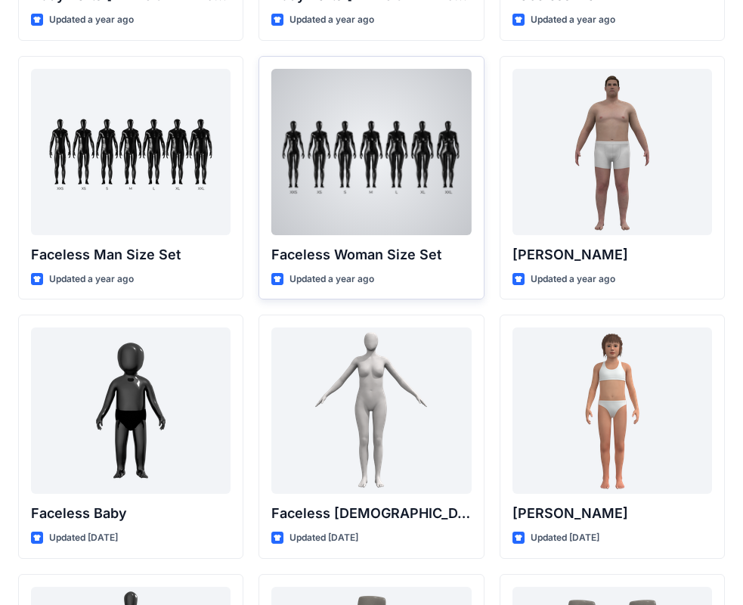 The height and width of the screenshot is (605, 743). Describe the element at coordinates (613, 152) in the screenshot. I see `a: Joseph` at that location.